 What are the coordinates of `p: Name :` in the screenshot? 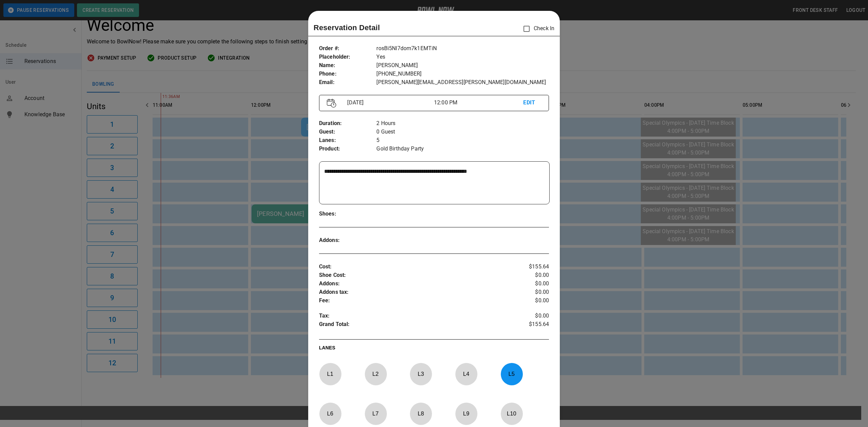 It's located at (348, 66).